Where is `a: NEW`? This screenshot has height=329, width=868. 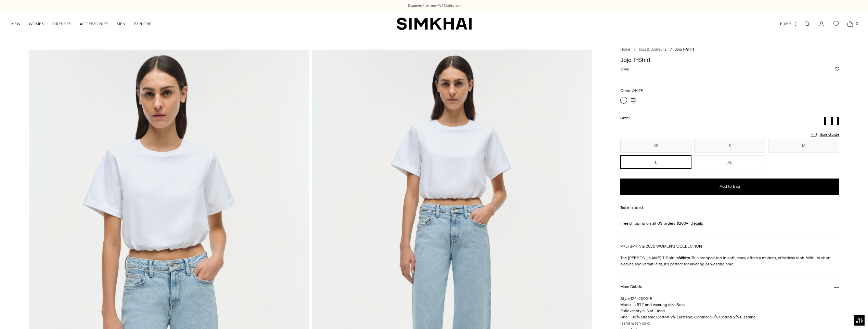 a: NEW is located at coordinates (15, 24).